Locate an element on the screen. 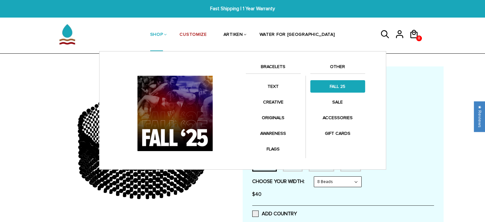 The image size is (485, 222). a: ACCESSORIES is located at coordinates (338, 117).